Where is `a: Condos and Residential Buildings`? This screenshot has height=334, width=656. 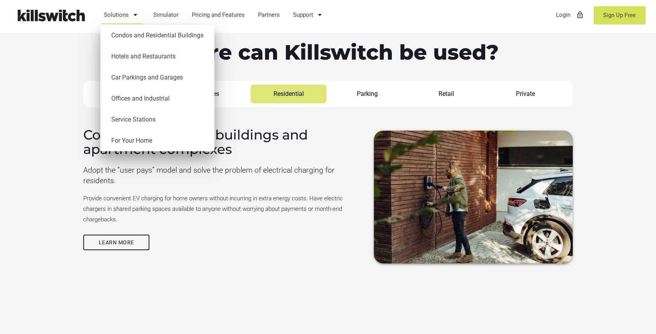
a: Condos and Residential Buildings is located at coordinates (157, 35).